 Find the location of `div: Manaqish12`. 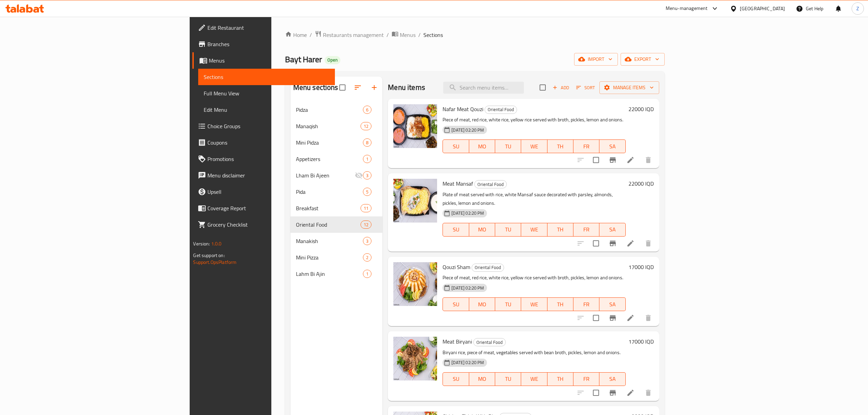

div: Manaqish12 is located at coordinates (336, 126).